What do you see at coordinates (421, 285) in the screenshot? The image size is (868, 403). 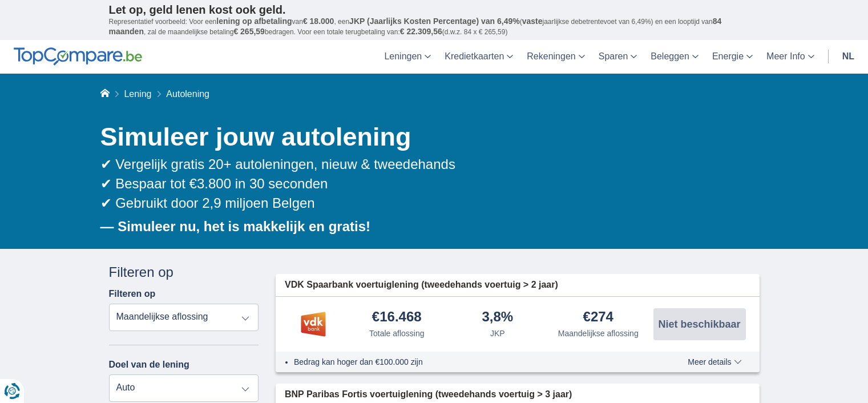 I see `span: VDK Spaarbank voertuiglening (tweedehands voertuig > 2 jaar)` at bounding box center [421, 285].